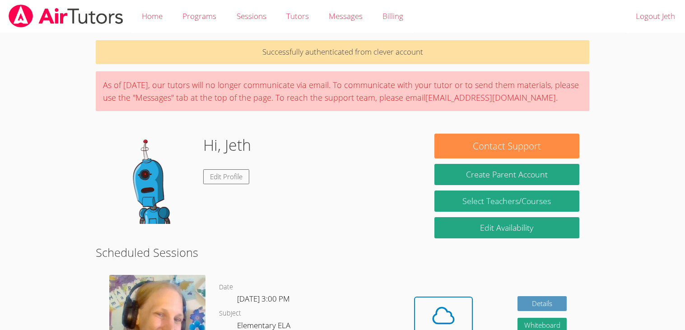  Describe the element at coordinates (226, 177) in the screenshot. I see `a: Edit Profile` at that location.